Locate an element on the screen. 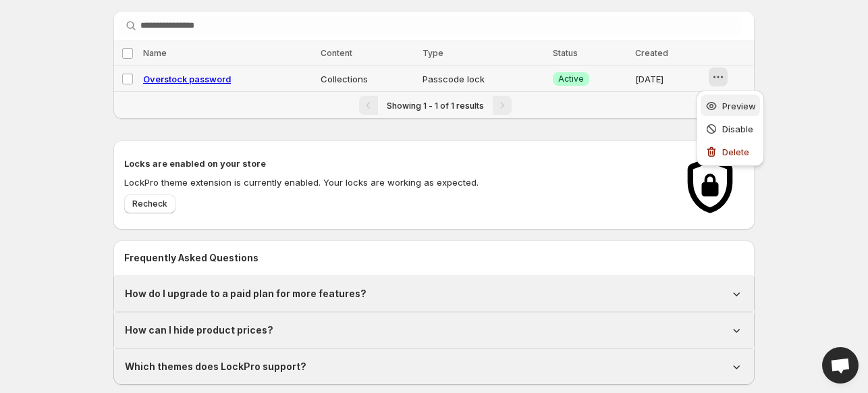 This screenshot has height=393, width=868. span: Delete is located at coordinates (735, 152).